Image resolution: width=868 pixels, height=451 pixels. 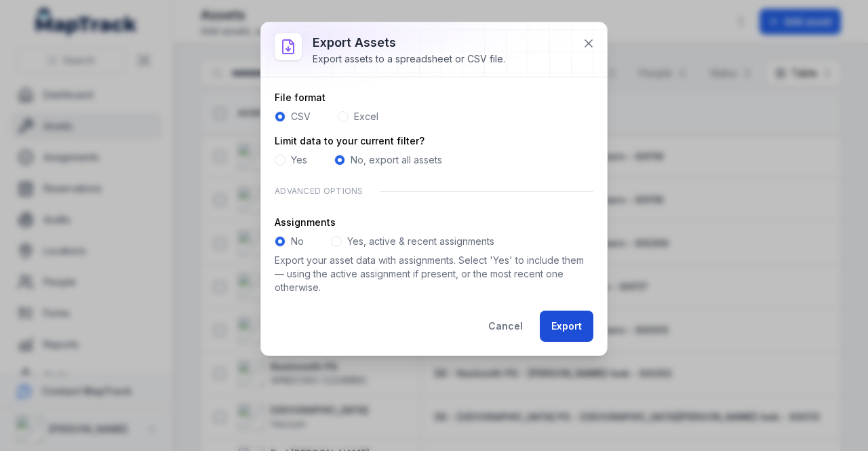 I want to click on label: No, so click(x=297, y=242).